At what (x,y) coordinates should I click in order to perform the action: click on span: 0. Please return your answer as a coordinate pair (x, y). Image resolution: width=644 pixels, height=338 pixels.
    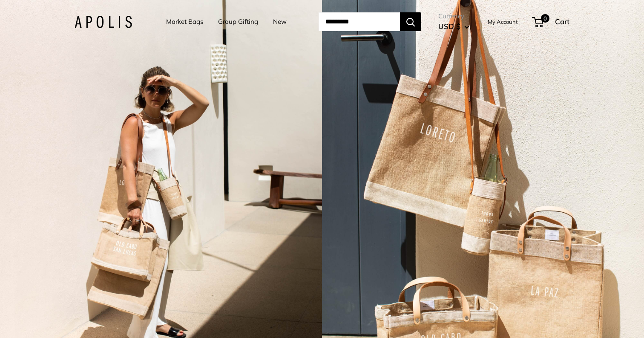
    Looking at the image, I should click on (545, 18).